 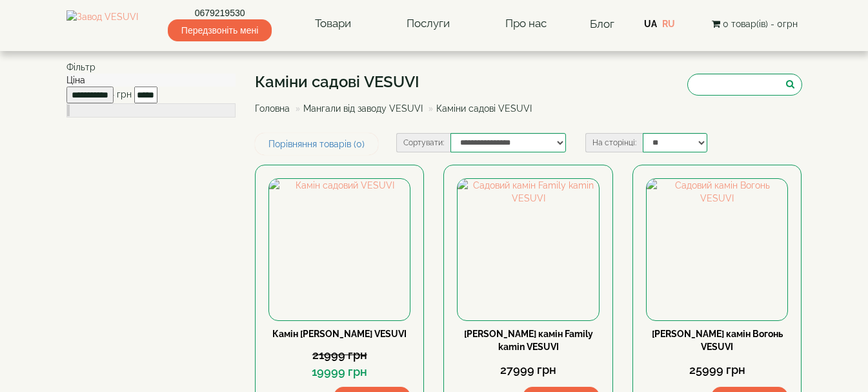 What do you see at coordinates (340, 372) in the screenshot?
I see `div: 19999 грн` at bounding box center [340, 372].